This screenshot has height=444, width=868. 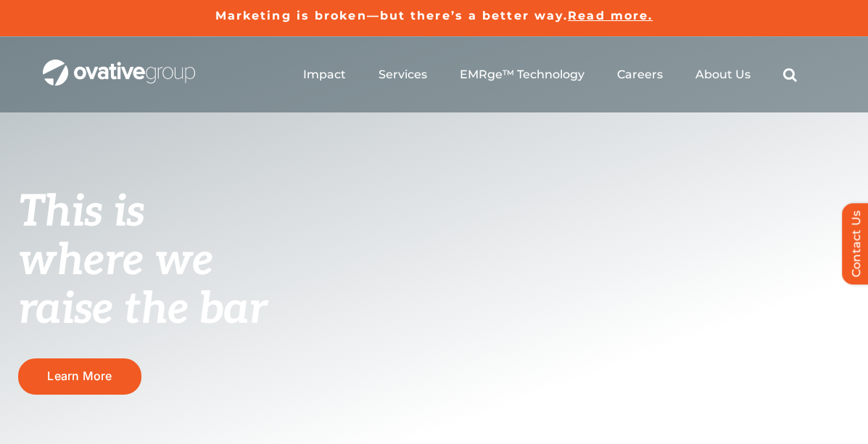 I want to click on a: Careers, so click(x=640, y=75).